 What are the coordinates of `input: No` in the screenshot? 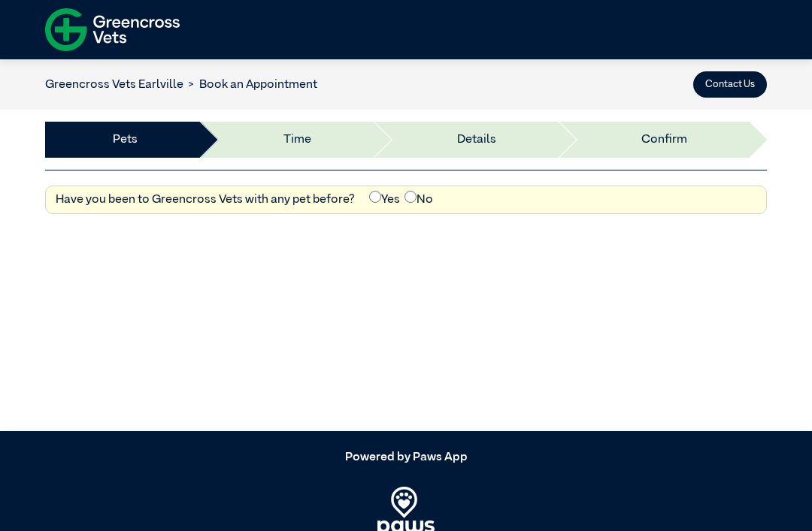 It's located at (411, 197).